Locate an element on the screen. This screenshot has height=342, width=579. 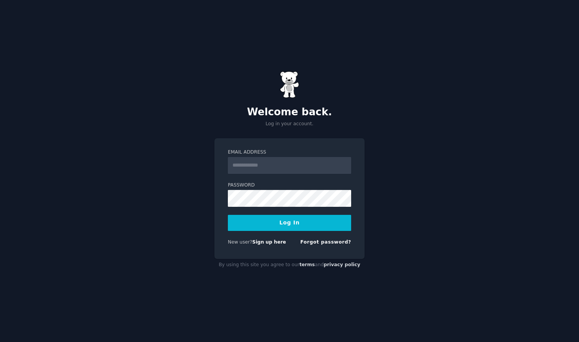
a: Forgot password? is located at coordinates (326, 242).